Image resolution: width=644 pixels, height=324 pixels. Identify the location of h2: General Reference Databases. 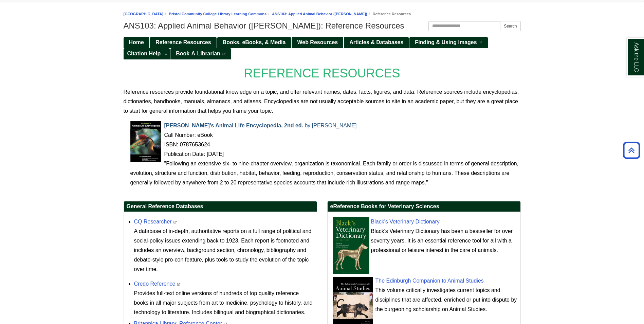
(220, 206).